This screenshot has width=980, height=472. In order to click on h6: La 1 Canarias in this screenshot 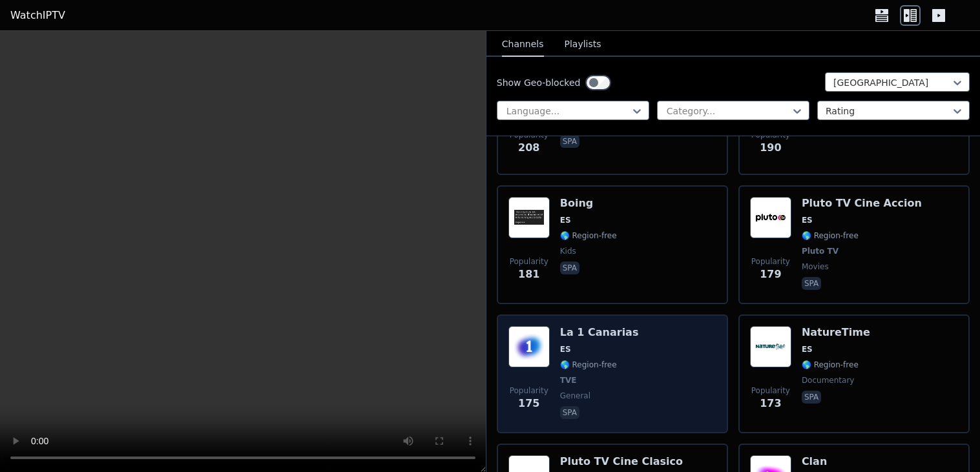, I will do `click(600, 332)`.